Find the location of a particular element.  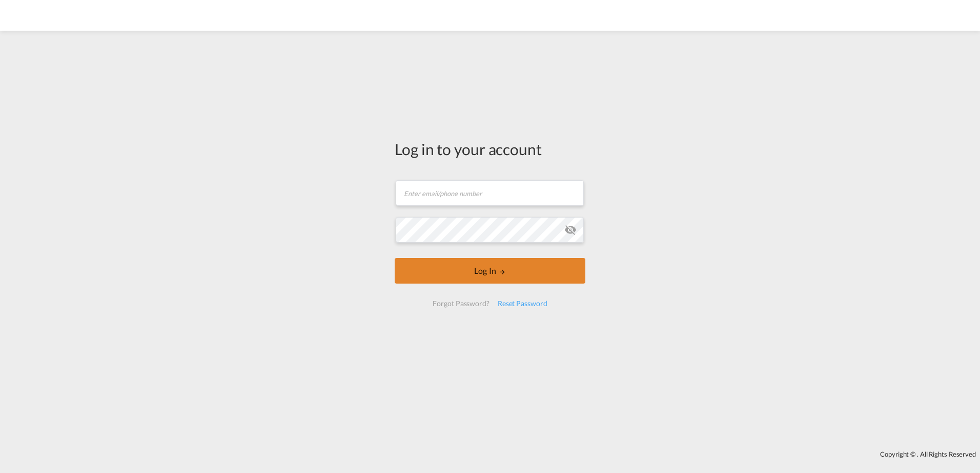

md-icon: icon-eye-off is located at coordinates (570, 230).